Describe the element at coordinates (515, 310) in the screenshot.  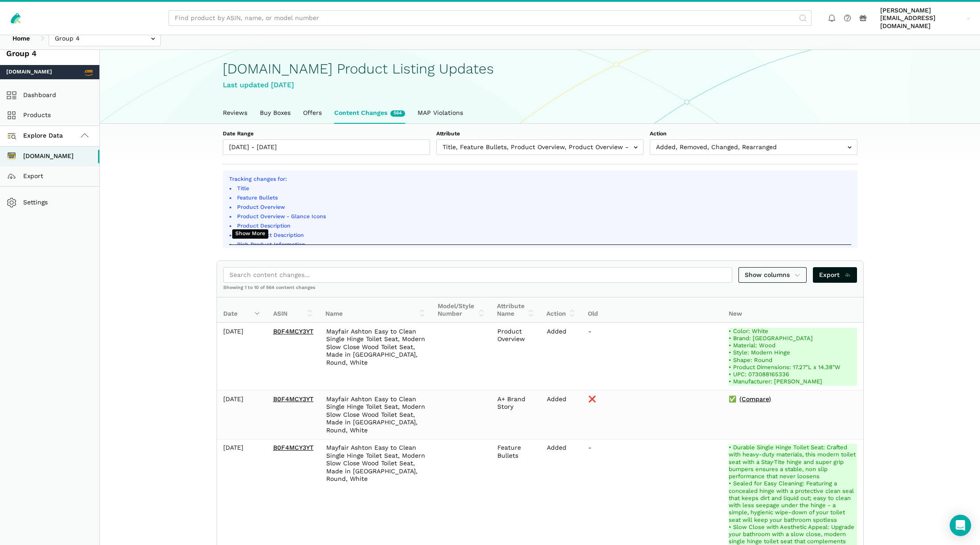
I see `th: Attribute Name: activate to sort column ascending` at that location.